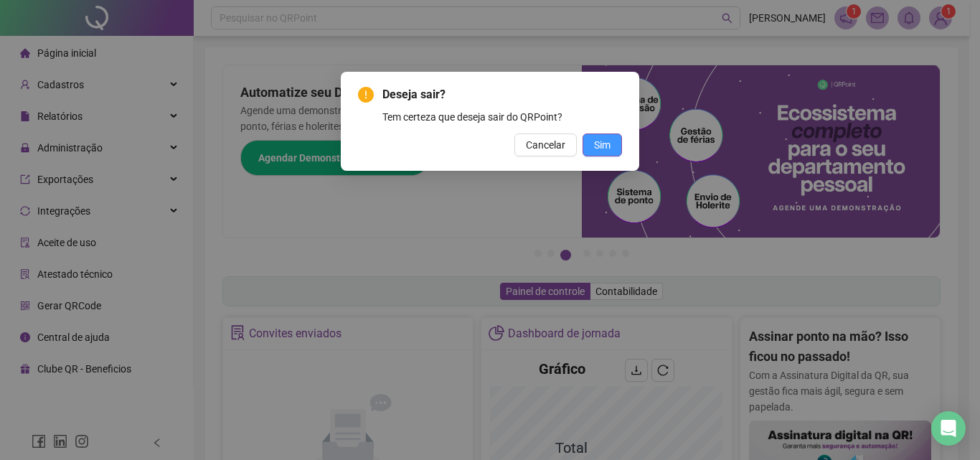 The width and height of the screenshot is (980, 460). What do you see at coordinates (545, 145) in the screenshot?
I see `span: Cancelar` at bounding box center [545, 145].